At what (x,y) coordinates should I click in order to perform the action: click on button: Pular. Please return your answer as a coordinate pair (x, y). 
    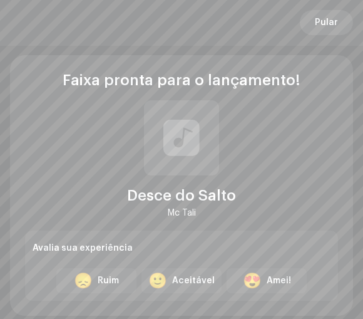
    Looking at the image, I should click on (326, 23).